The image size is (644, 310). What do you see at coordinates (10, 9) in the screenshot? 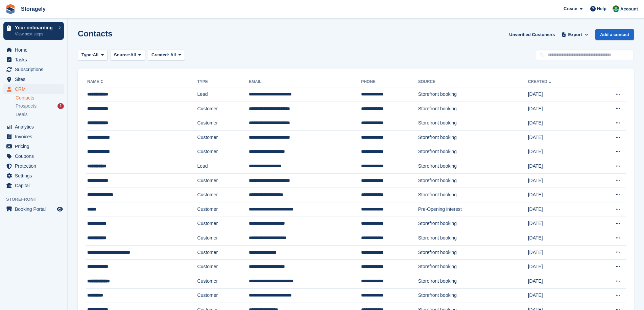
I see `img: stora-icon-8386f47178a22dfd0bd8f6a31ec36ba5ce8667c1dd55bd0f319d3a0aa187defe.svg` at bounding box center [10, 9].